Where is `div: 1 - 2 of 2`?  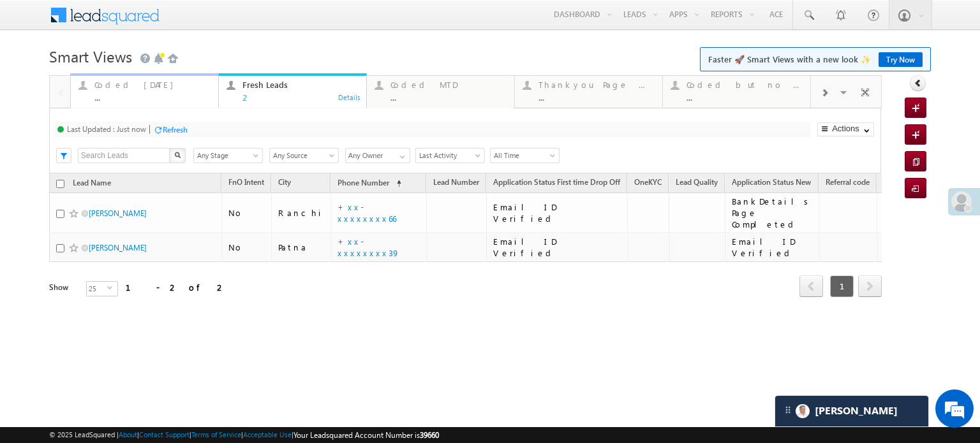
div: 1 - 2 of 2 is located at coordinates (176, 287).